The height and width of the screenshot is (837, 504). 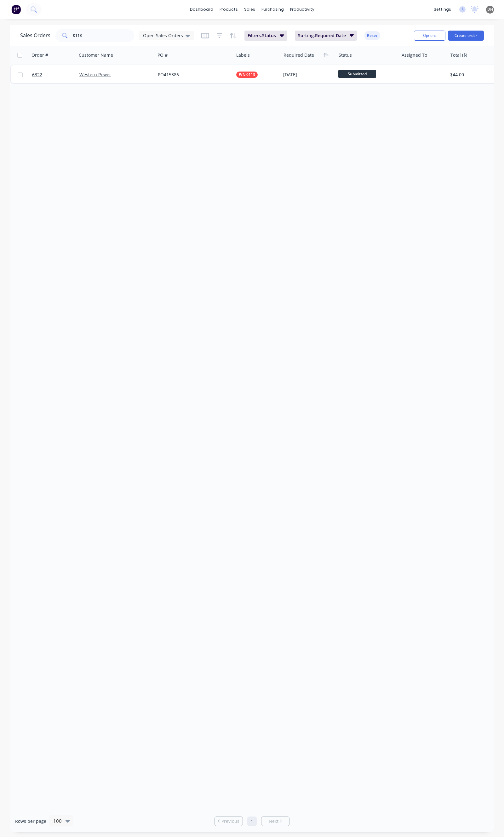 I want to click on input: Search..., so click(x=104, y=36).